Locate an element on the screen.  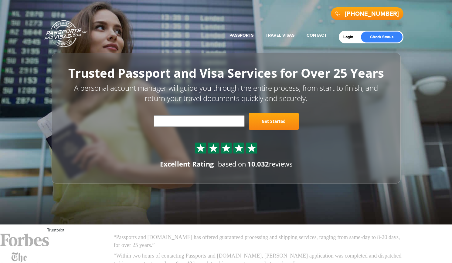
p: A personal account manager will guide you through the entire process, from start to finish, and r... is located at coordinates (226, 93).